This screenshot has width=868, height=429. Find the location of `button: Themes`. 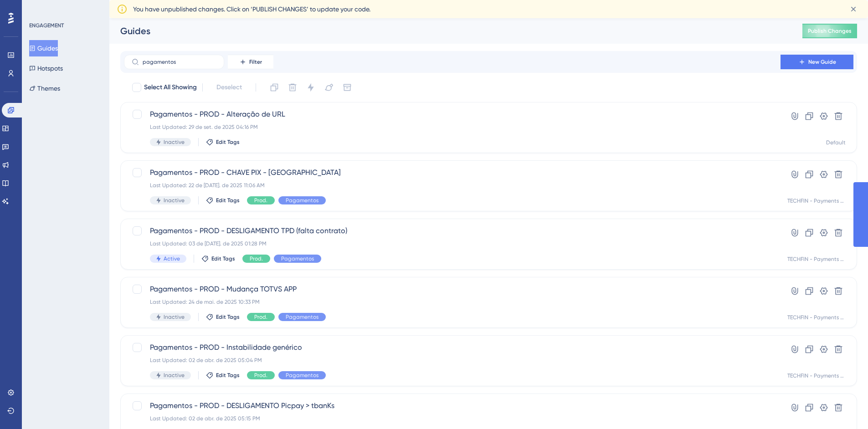

button: Themes is located at coordinates (45, 88).